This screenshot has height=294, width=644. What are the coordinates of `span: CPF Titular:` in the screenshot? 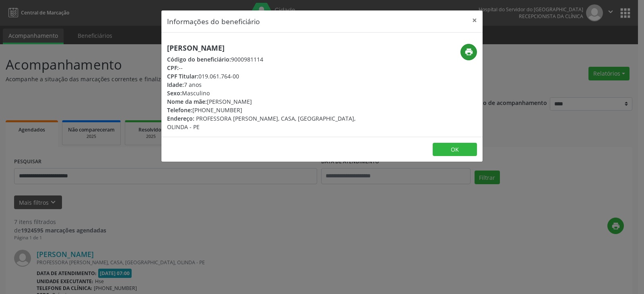 It's located at (183, 76).